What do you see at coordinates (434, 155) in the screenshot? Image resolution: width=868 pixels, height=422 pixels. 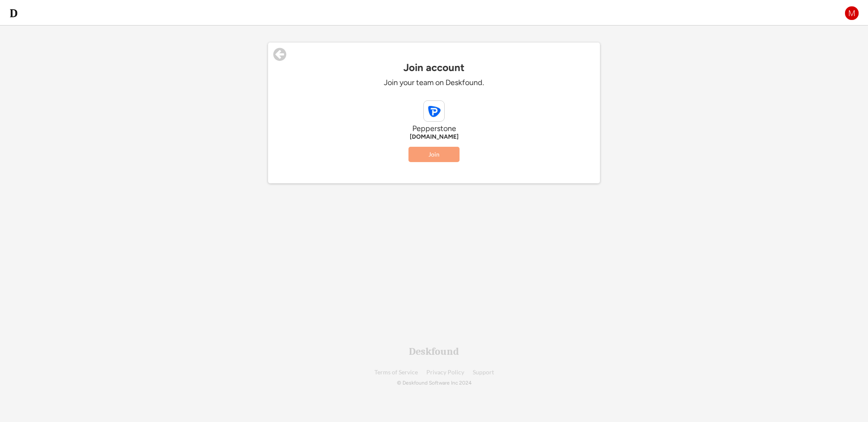 I see `button: Join` at bounding box center [434, 155].